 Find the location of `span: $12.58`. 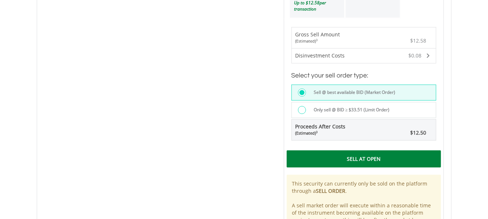

span: $12.58 is located at coordinates (418, 40).